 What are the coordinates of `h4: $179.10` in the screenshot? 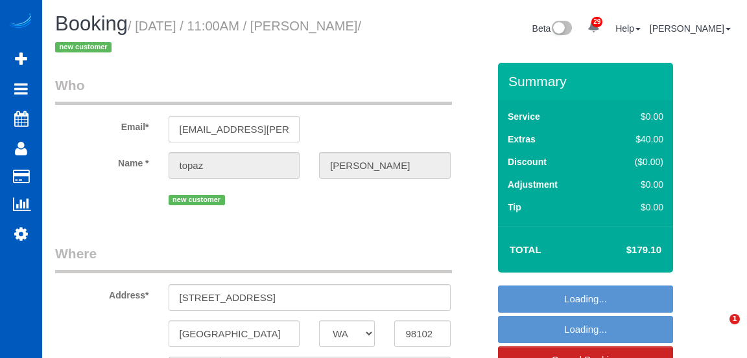 It's located at (624, 250).